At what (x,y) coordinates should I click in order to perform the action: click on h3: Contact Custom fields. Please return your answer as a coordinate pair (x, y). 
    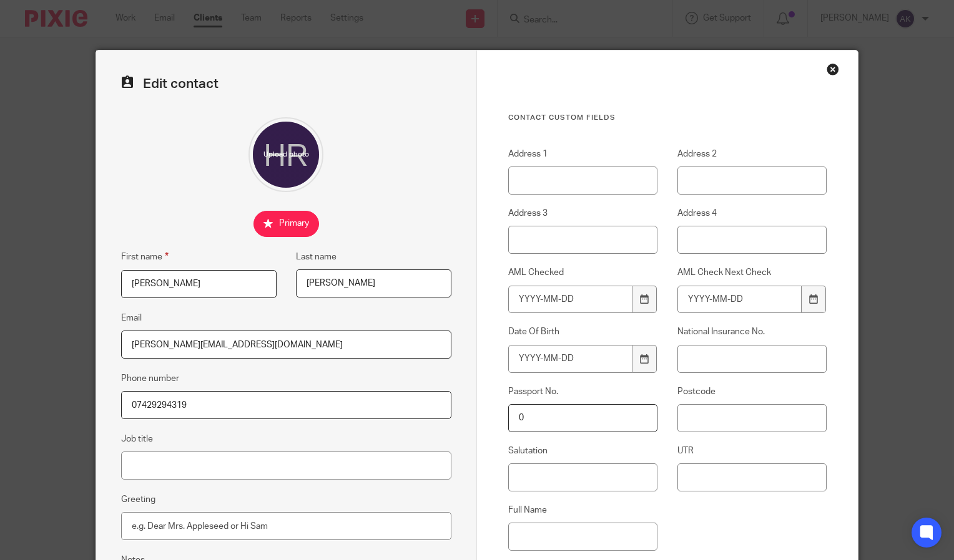
    Looking at the image, I should click on (667, 118).